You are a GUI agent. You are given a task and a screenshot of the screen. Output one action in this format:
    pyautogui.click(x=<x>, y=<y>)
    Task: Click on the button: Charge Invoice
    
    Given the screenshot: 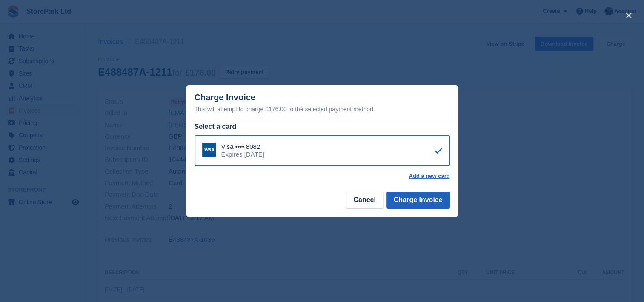 What is the action you would take?
    pyautogui.click(x=418, y=200)
    